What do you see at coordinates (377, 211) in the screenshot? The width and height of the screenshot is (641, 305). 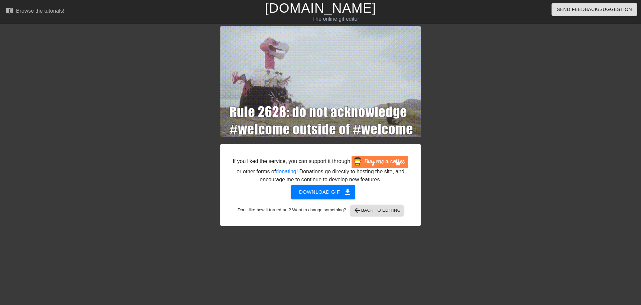 I see `span: Back to Editing` at bounding box center [377, 211].